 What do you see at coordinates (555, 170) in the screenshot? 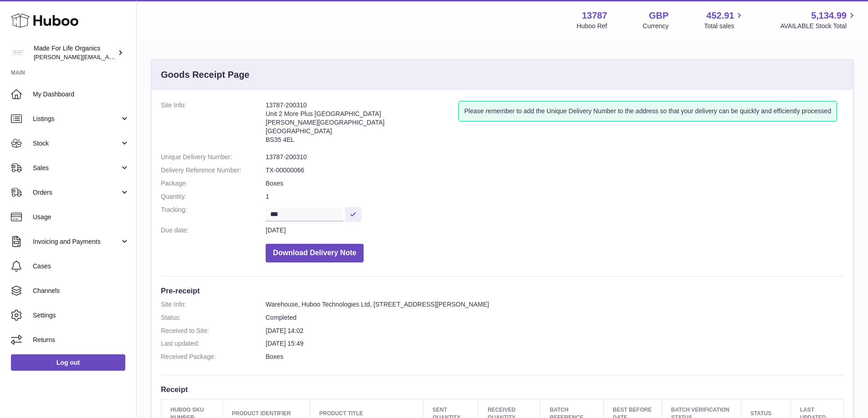
I see `dd: TX-00000066` at bounding box center [555, 170].